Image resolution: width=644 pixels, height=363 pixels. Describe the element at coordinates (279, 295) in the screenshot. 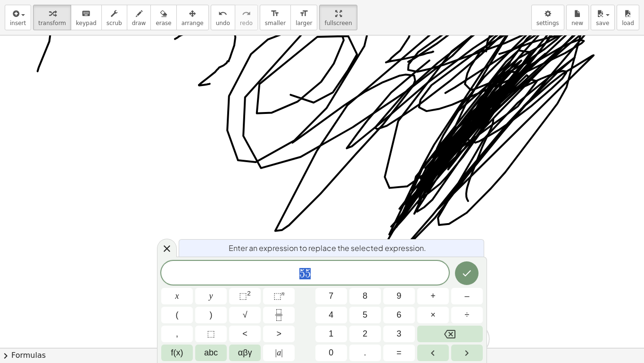

I see `button: Superscript` at that location.